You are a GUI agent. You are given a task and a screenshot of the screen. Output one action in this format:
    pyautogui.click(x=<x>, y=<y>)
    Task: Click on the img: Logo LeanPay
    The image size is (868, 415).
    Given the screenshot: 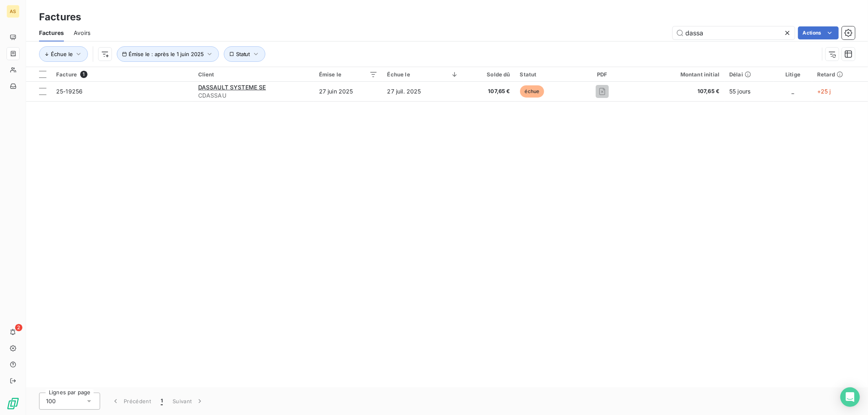 What is the action you would take?
    pyautogui.click(x=13, y=404)
    